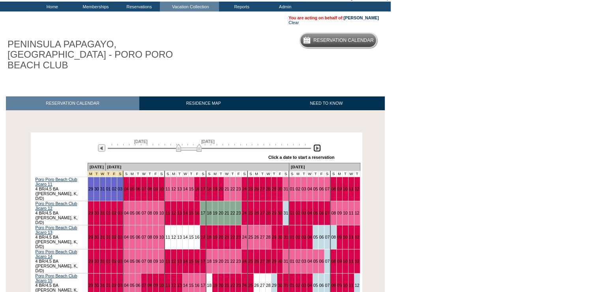  What do you see at coordinates (268, 261) in the screenshot?
I see `a: 28` at bounding box center [268, 261].